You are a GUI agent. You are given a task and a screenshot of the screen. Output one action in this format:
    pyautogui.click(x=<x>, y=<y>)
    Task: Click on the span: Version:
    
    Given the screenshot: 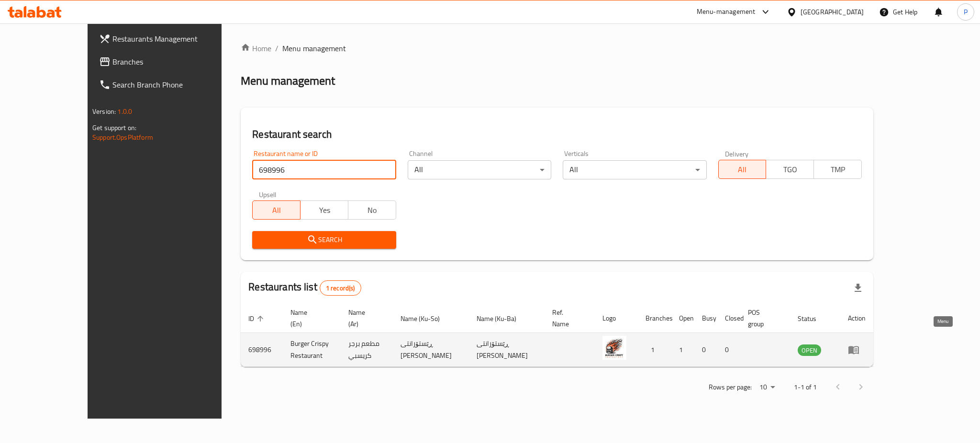 What is the action you would take?
    pyautogui.click(x=104, y=111)
    